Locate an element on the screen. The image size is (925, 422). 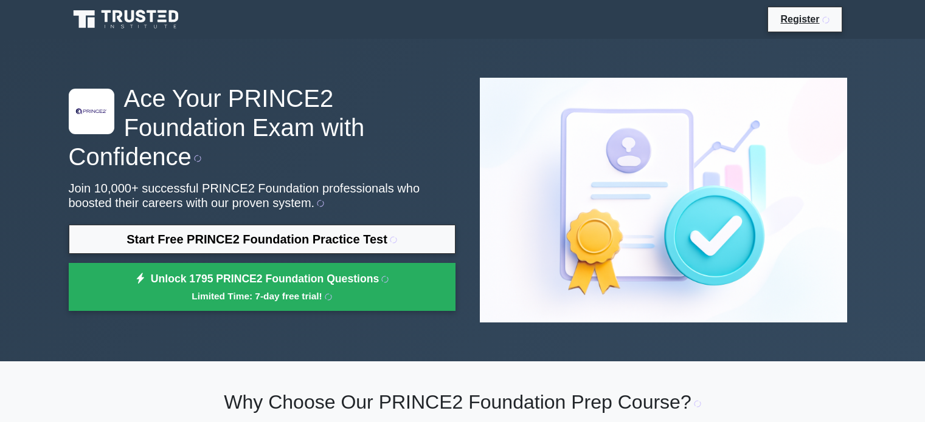
h2: Why Choose Our PRINCE2 Foundation Prep Course? is located at coordinates (463, 402).